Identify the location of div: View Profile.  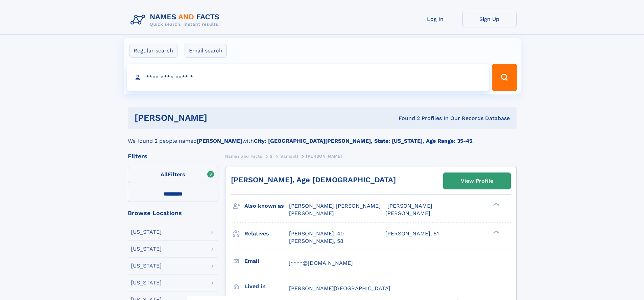
(477, 181).